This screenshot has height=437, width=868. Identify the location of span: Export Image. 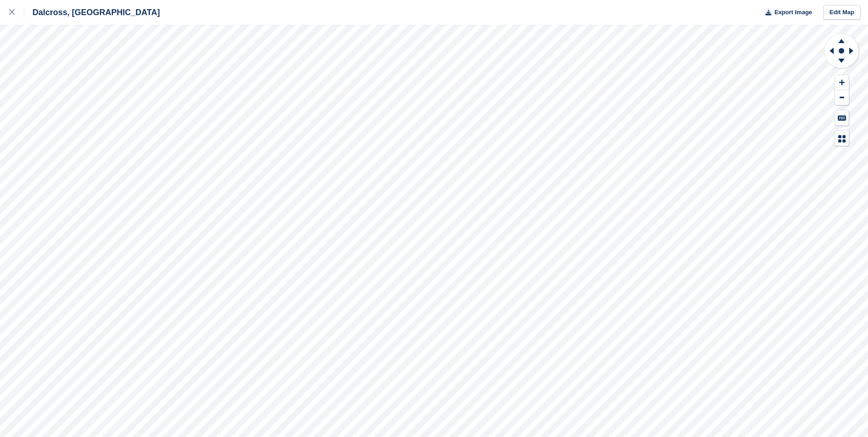
(793, 12).